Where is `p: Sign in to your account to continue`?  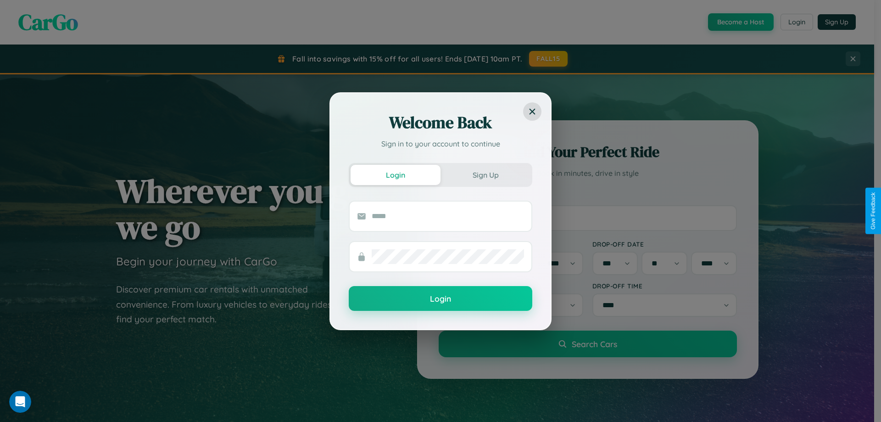 p: Sign in to your account to continue is located at coordinates (441, 144).